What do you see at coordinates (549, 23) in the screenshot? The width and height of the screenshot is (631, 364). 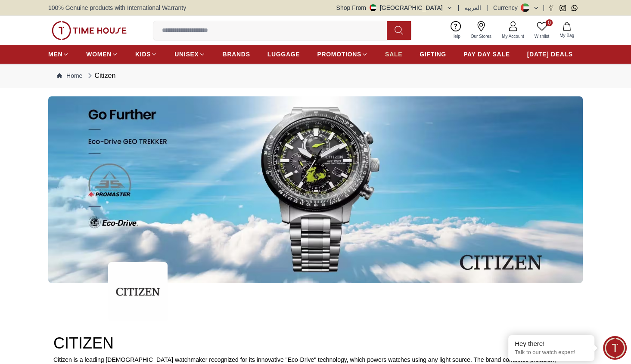 I see `span: 0` at bounding box center [549, 23].